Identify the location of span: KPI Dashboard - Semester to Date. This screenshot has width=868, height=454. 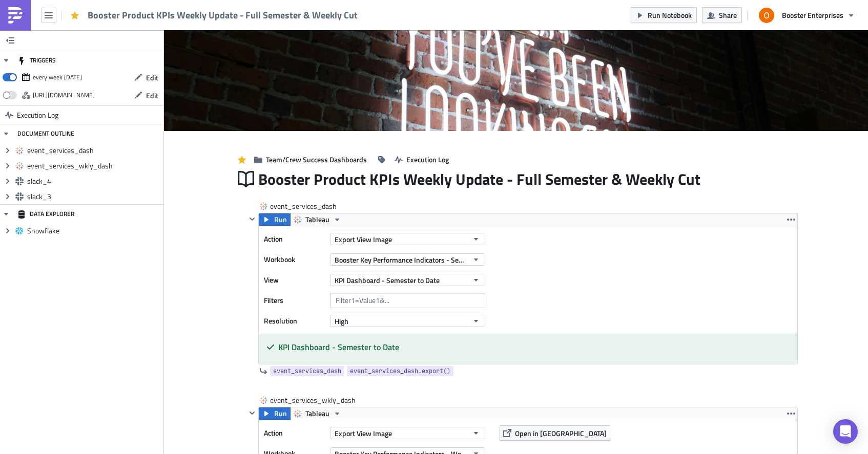
(387, 280).